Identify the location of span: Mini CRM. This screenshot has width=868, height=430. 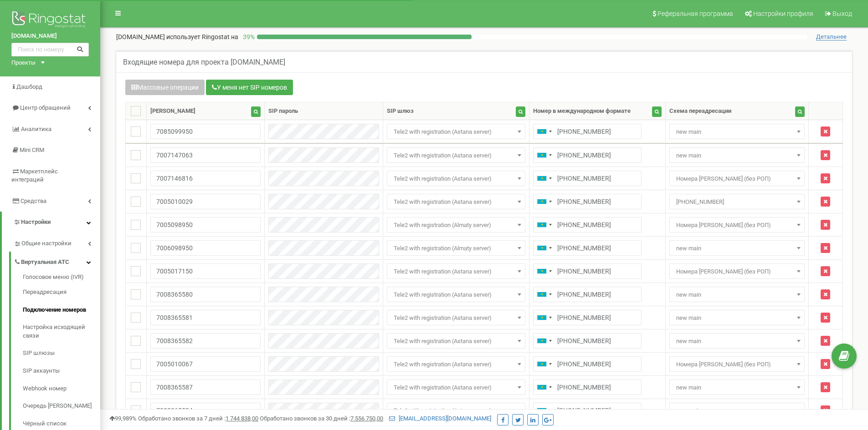
(32, 150).